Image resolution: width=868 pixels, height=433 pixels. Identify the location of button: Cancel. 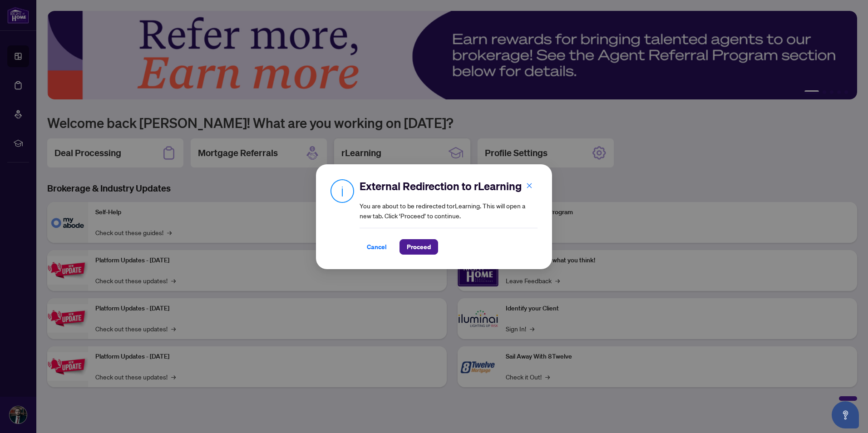
(377, 247).